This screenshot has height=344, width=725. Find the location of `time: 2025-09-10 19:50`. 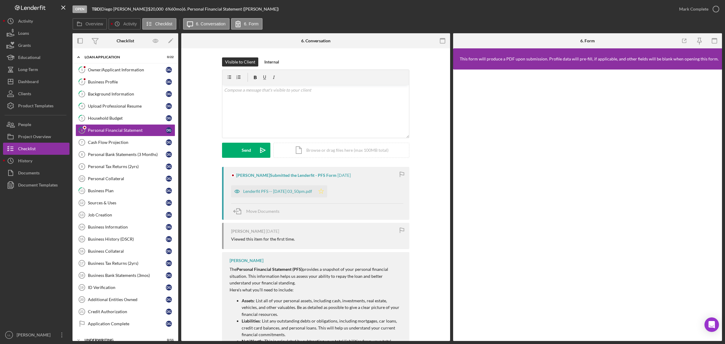

time: 2025-09-10 19:50 is located at coordinates (344, 175).